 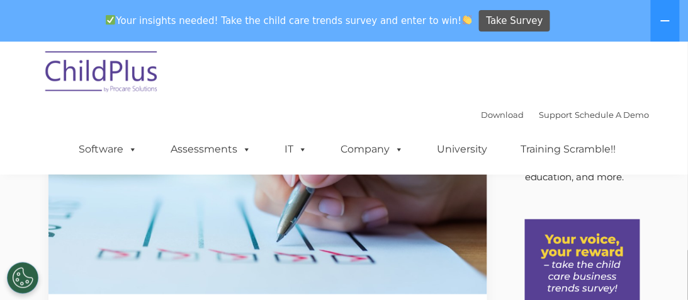 What do you see at coordinates (296, 149) in the screenshot?
I see `a: IT` at bounding box center [296, 149].